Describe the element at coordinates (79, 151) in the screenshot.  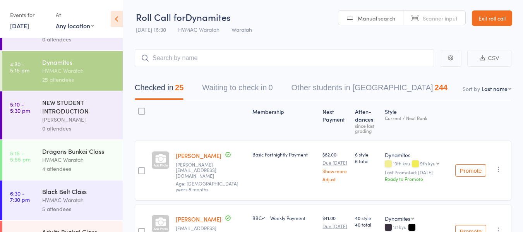
I see `div: Dragons Bunkai Class` at that location.